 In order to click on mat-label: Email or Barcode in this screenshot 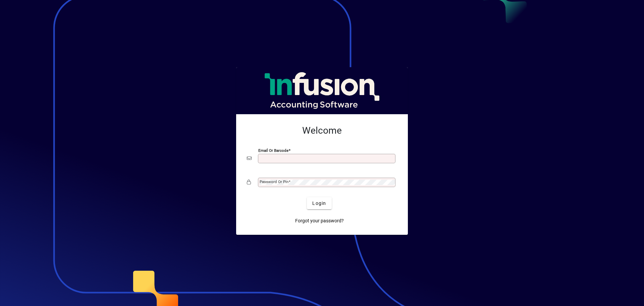, I will do `click(273, 151)`.